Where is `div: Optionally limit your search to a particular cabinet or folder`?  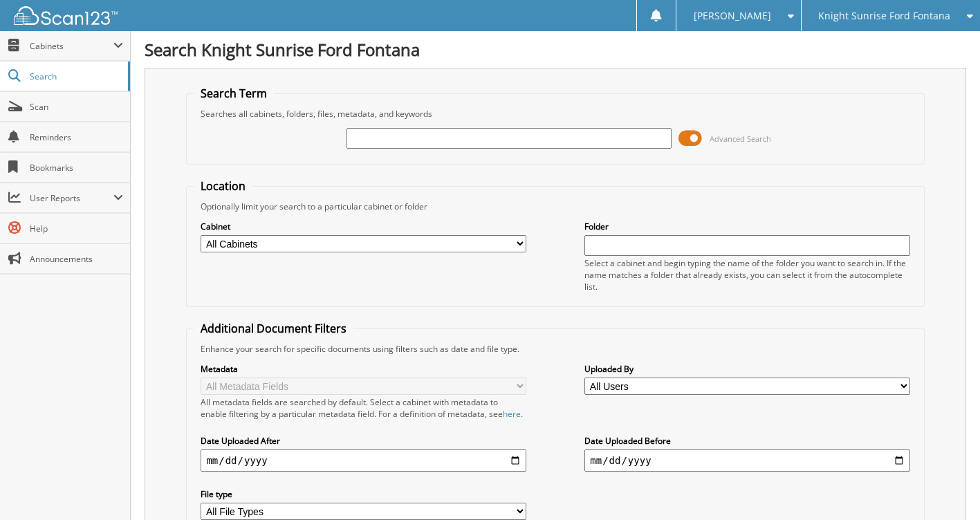 div: Optionally limit your search to a particular cabinet or folder is located at coordinates (554, 206).